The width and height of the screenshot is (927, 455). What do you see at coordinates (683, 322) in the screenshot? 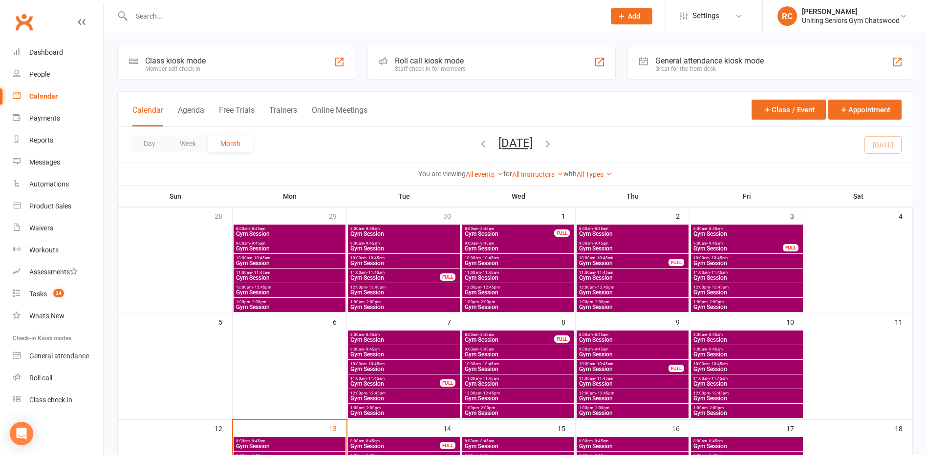
I see `div: 9` at bounding box center [683, 322].